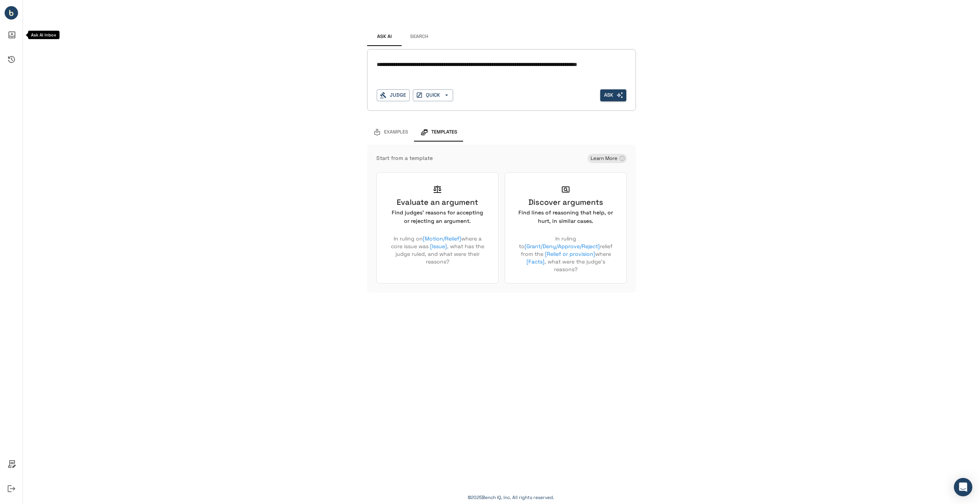 This screenshot has width=980, height=504. Describe the element at coordinates (419, 37) in the screenshot. I see `button: Search` at that location.